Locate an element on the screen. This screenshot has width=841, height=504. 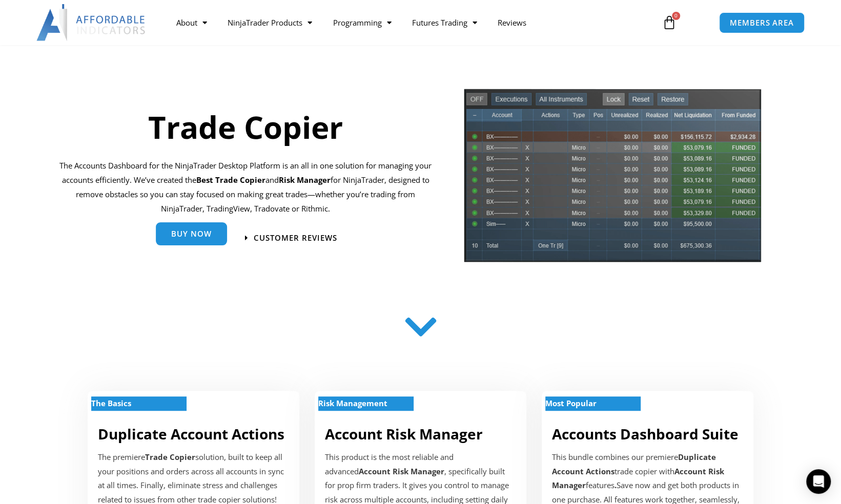
a: MEMBERS AREA is located at coordinates (762, 23).